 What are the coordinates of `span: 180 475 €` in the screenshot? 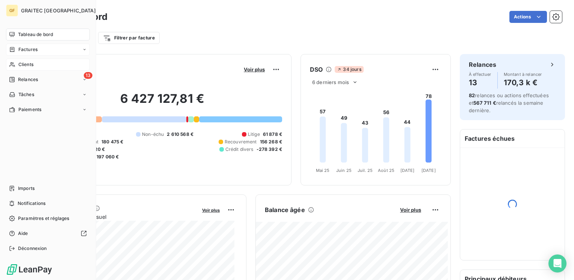 It's located at (112, 142).